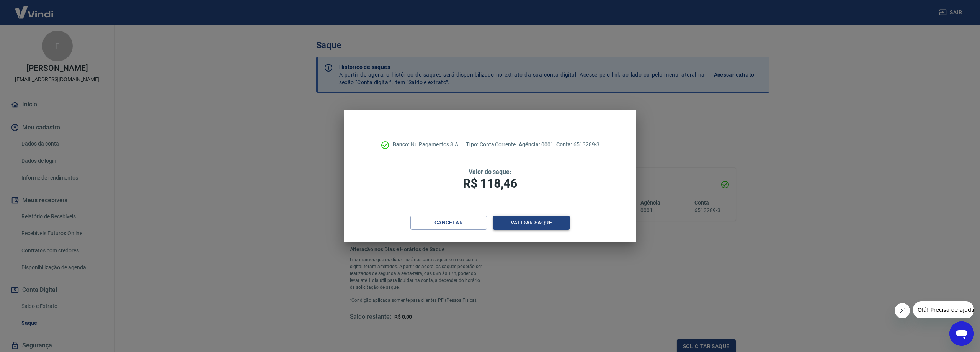  What do you see at coordinates (490, 172) in the screenshot?
I see `span: Valor do saque:` at bounding box center [490, 172].